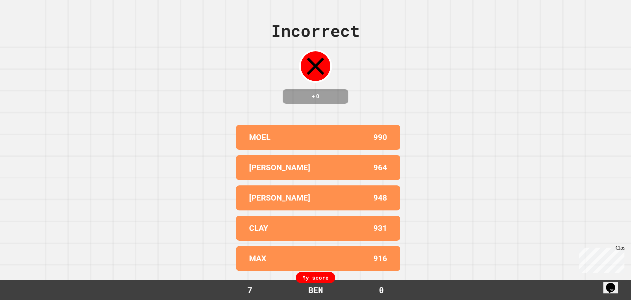 This screenshot has width=631, height=300. Describe the element at coordinates (380, 137) in the screenshot. I see `p: 990` at that location.